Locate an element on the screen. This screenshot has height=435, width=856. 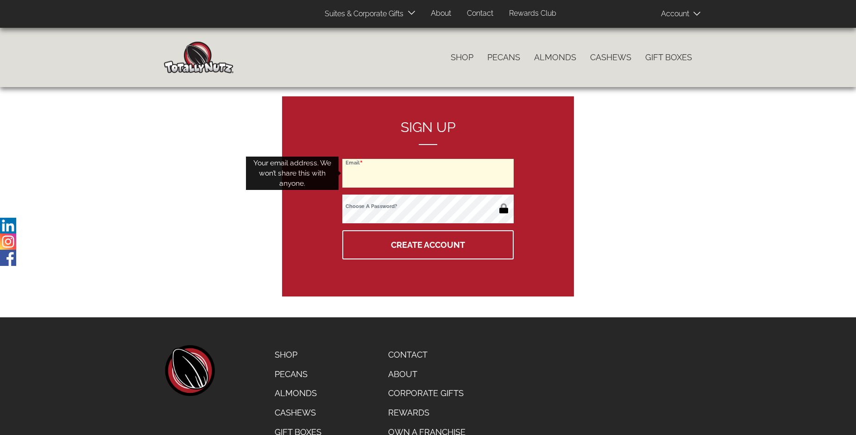
a: Rewards Club is located at coordinates (532, 13).